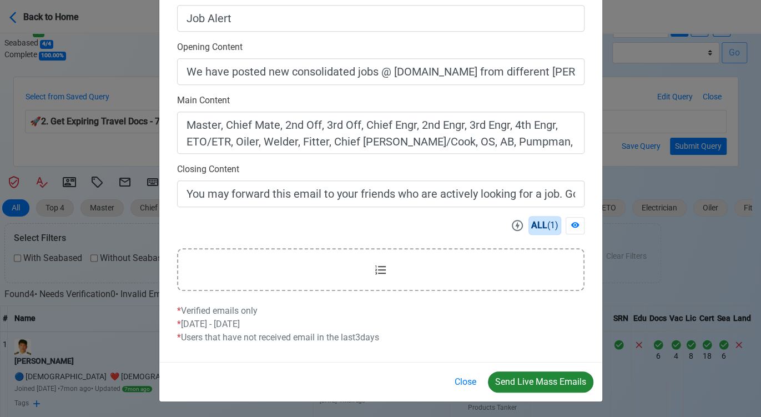 Image resolution: width=761 pixels, height=417 pixels. What do you see at coordinates (544, 225) in the screenshot?
I see `span: ( 1 )` at bounding box center [544, 225].